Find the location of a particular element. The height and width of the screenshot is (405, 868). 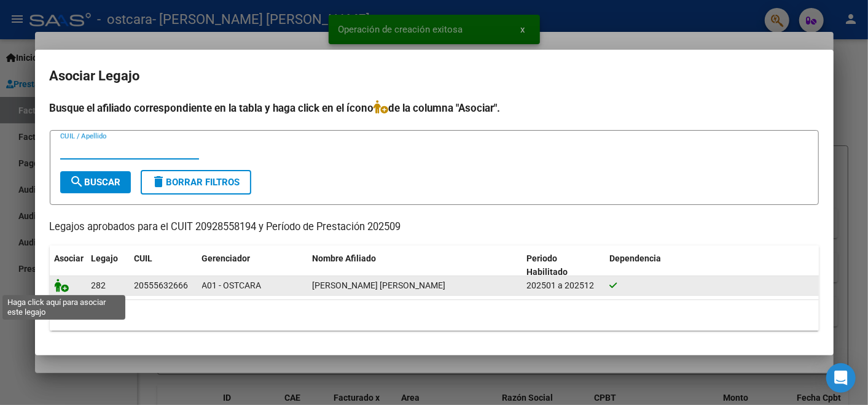

span: 282 is located at coordinates (99, 285).